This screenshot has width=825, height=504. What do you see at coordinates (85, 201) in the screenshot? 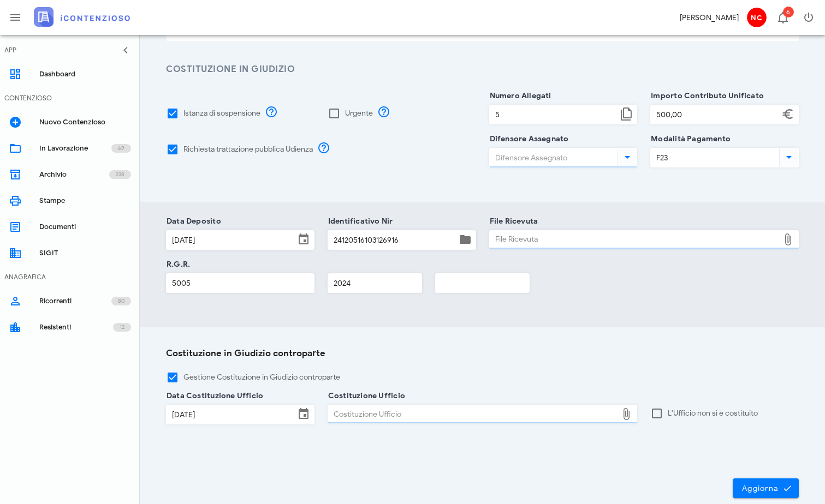
I see `div: Stampe` at bounding box center [85, 201].